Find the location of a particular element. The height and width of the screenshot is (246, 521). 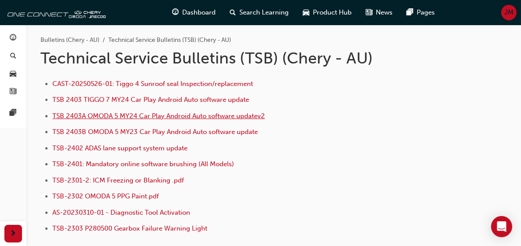

a: pages-iconPages is located at coordinates (421, 12).